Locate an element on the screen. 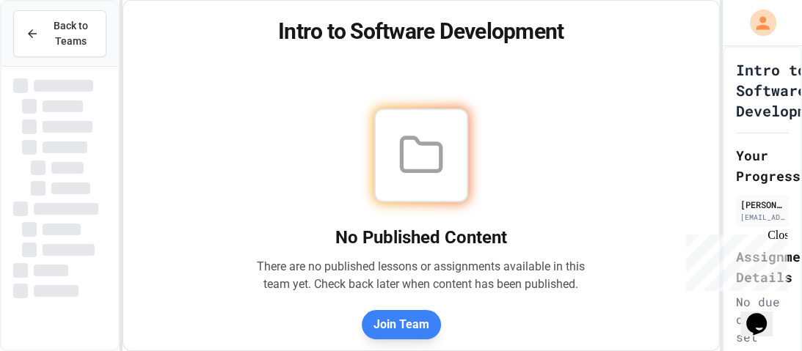 The height and width of the screenshot is (351, 802). h2: Your Progress is located at coordinates (762, 166).